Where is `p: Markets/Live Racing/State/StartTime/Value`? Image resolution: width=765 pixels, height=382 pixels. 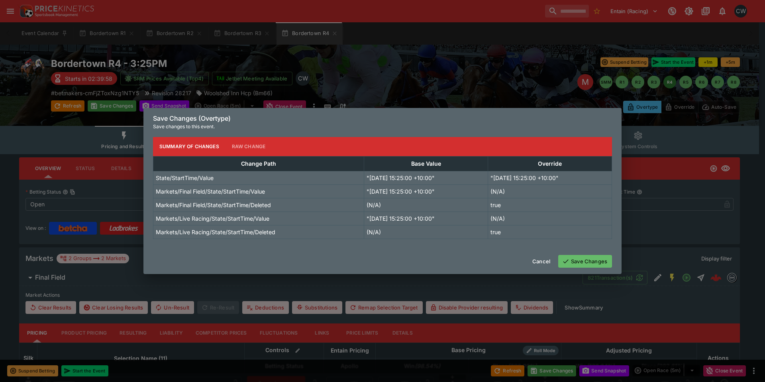 p: Markets/Live Racing/State/StartTime/Value is located at coordinates (212, 218).